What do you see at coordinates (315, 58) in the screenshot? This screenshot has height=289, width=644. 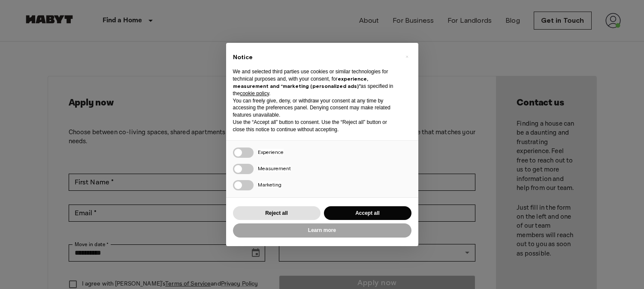 I see `h2: Notice` at bounding box center [315, 58].